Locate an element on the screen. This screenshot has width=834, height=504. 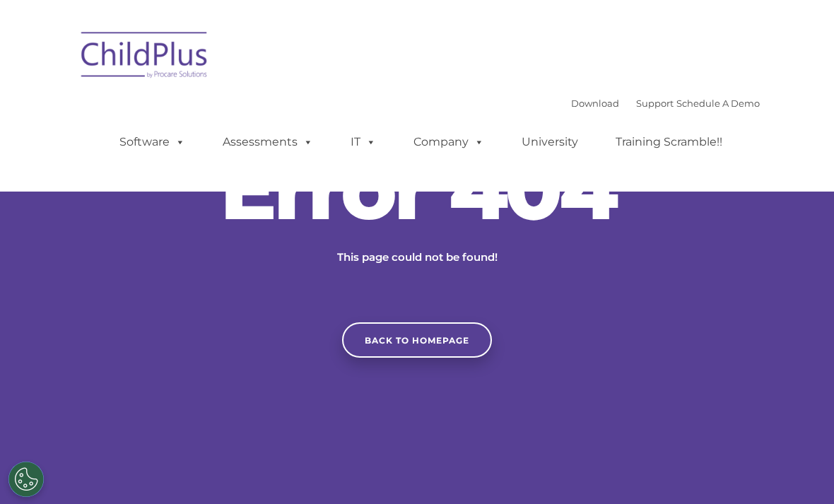
h2: Error 404 is located at coordinates (417, 188).